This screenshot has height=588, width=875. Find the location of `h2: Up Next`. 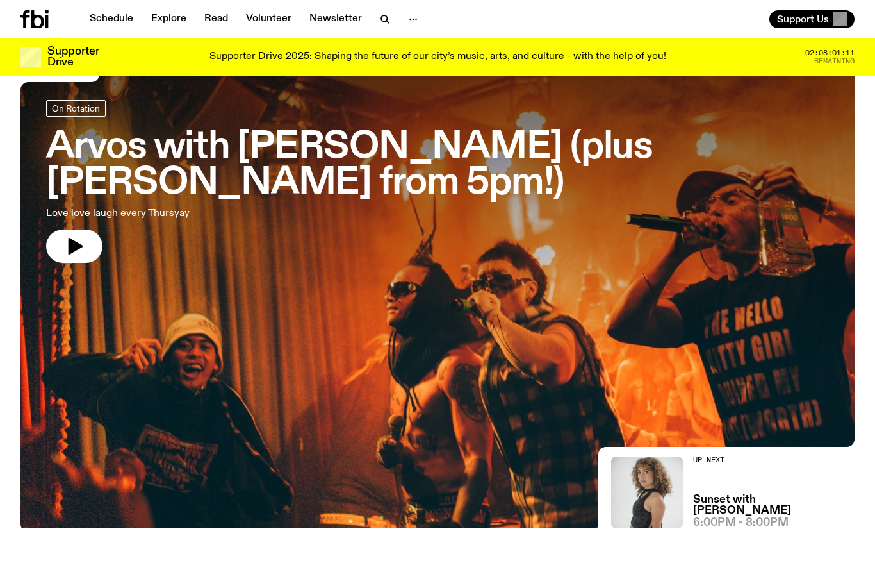

h2: Up Next is located at coordinates (774, 460).